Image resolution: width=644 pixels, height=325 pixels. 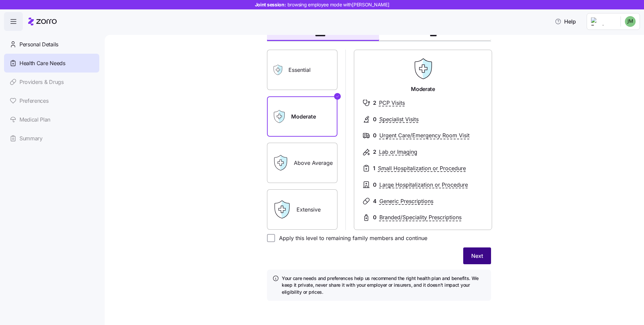 What do you see at coordinates (351, 238) in the screenshot?
I see `label: Apply this level to remaining family members and continue` at bounding box center [351, 238].